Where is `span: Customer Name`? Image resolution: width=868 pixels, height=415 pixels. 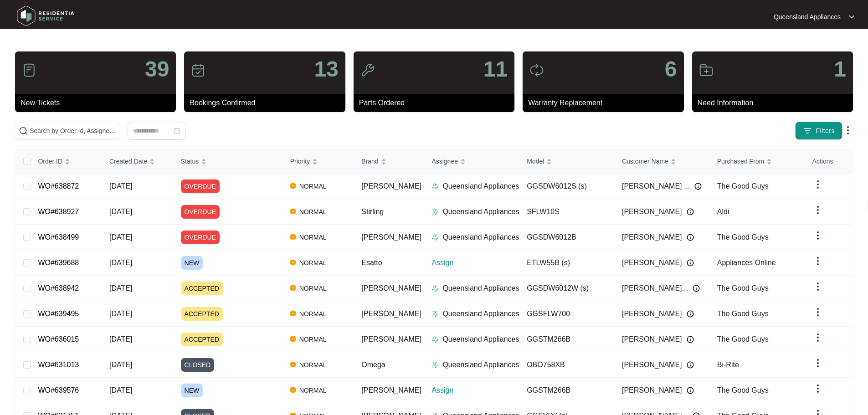
span: Customer Name is located at coordinates (645, 161).